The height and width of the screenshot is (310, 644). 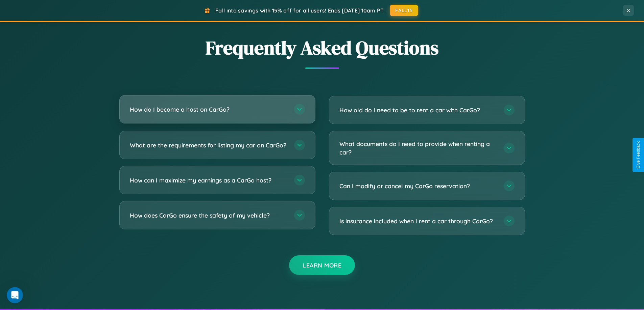 I want to click on h2: Frequently Asked Questions, so click(x=322, y=48).